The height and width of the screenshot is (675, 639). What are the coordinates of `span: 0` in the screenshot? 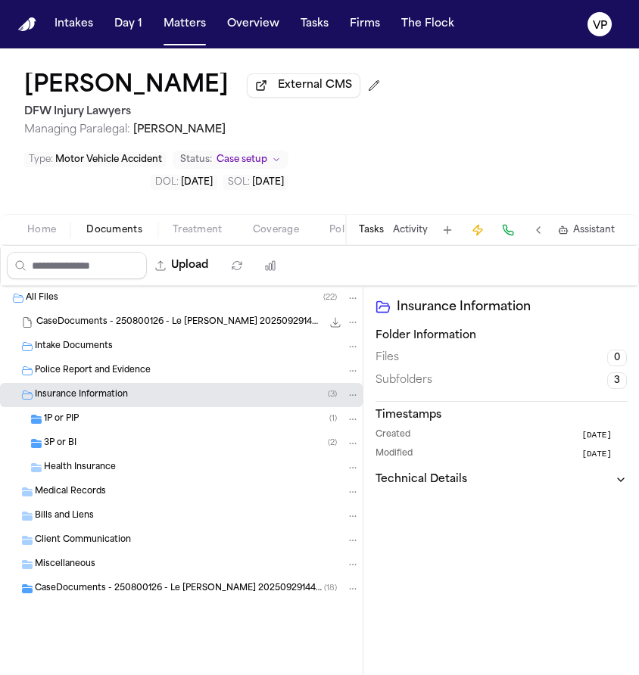 It's located at (617, 358).